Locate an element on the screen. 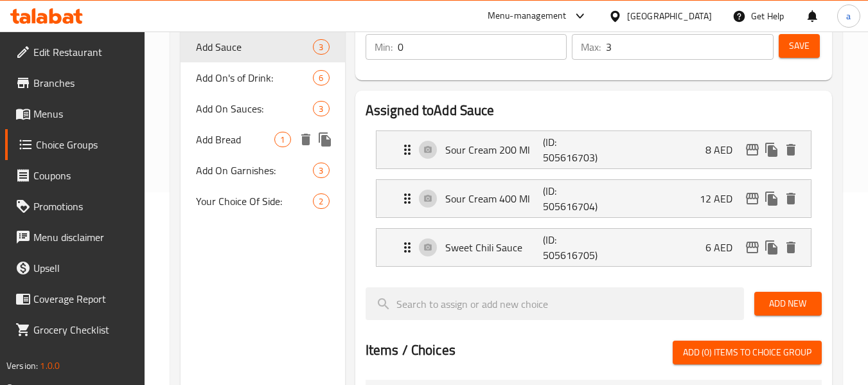  p: (ID: 505616703) is located at coordinates (576, 149).